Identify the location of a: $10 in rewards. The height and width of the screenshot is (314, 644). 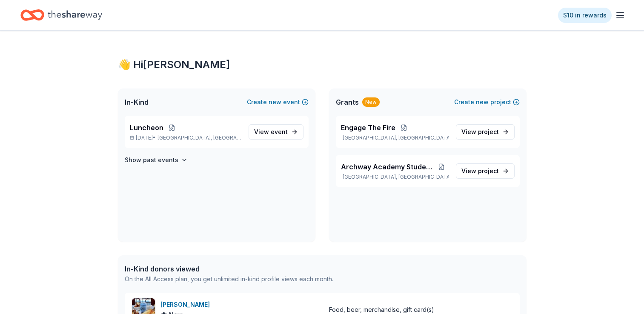
(585, 15).